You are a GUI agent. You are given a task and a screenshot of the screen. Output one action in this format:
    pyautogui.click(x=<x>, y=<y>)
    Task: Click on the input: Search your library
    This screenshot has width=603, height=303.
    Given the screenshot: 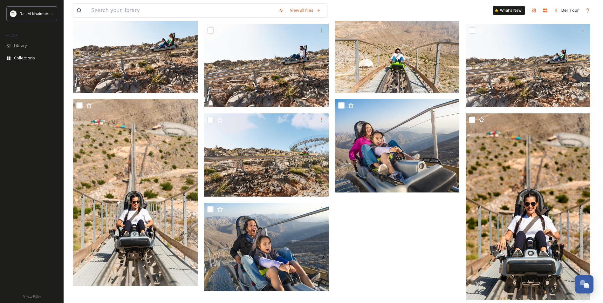 What is the action you would take?
    pyautogui.click(x=182, y=10)
    